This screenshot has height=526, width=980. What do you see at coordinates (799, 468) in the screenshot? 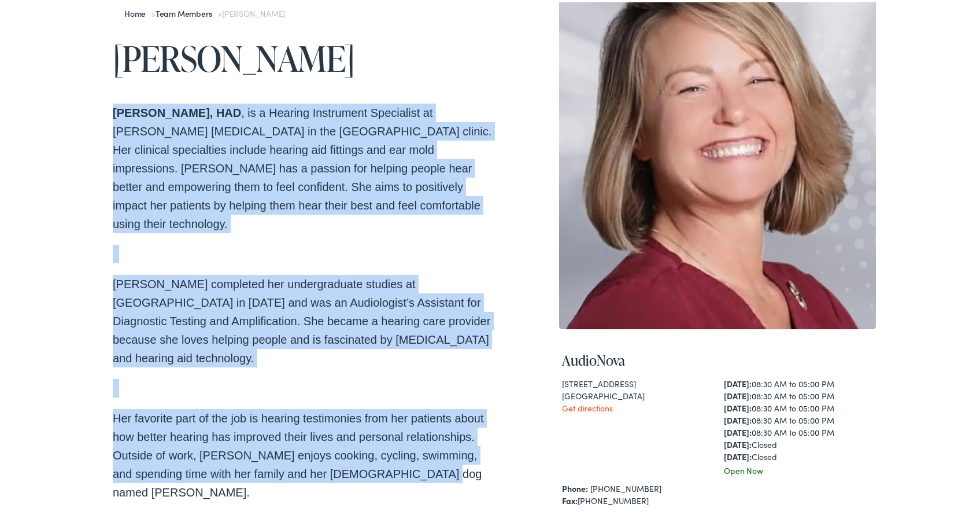
I see `div: Open Now` at bounding box center [799, 468].